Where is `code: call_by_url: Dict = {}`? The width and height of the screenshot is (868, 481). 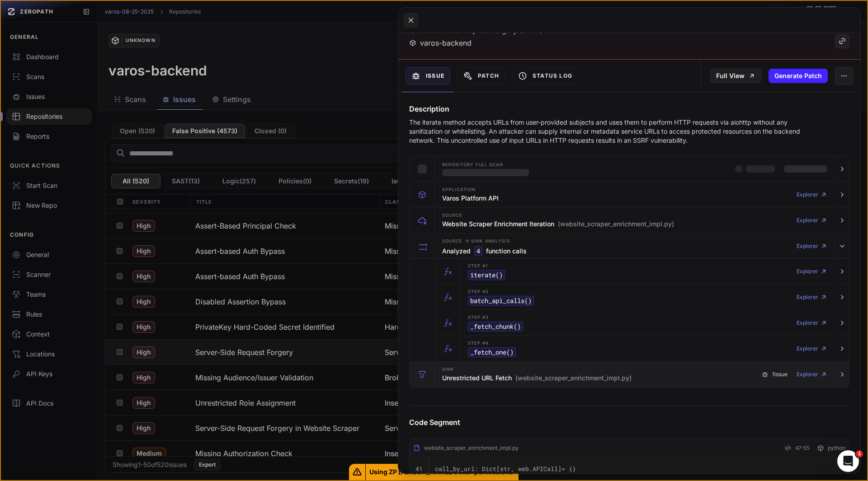
code: call_by_url: Dict = {} is located at coordinates (506, 468).